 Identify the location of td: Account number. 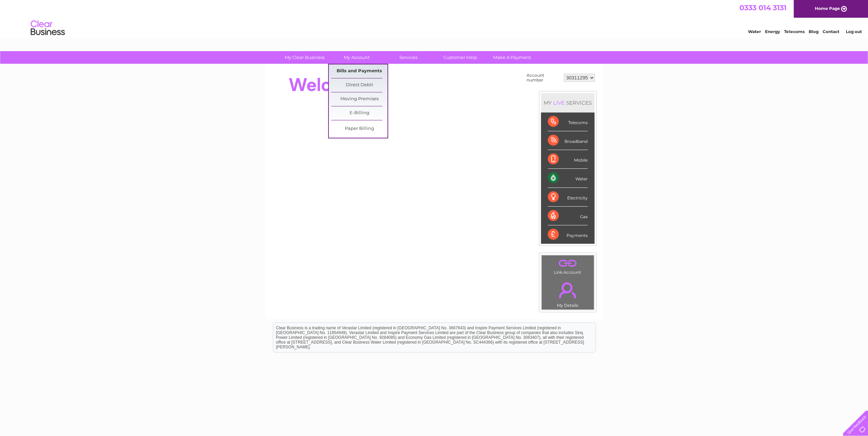
(543, 78).